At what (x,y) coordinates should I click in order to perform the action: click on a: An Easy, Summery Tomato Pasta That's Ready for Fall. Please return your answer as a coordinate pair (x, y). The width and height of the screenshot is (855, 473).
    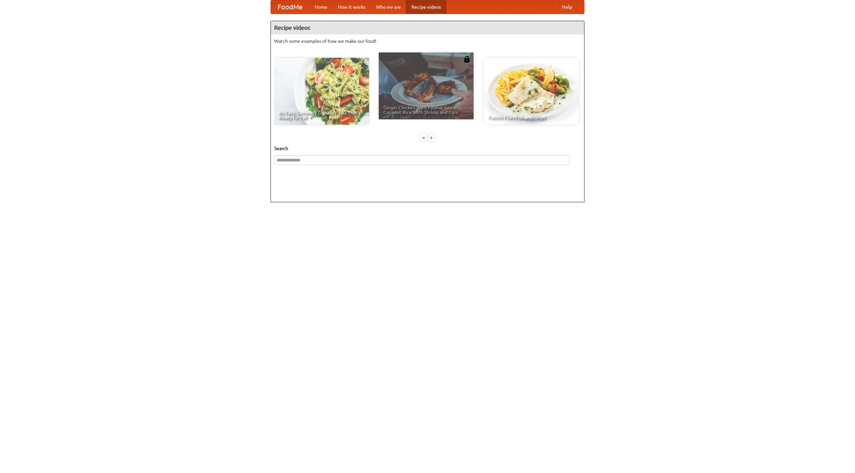
    Looking at the image, I should click on (322, 91).